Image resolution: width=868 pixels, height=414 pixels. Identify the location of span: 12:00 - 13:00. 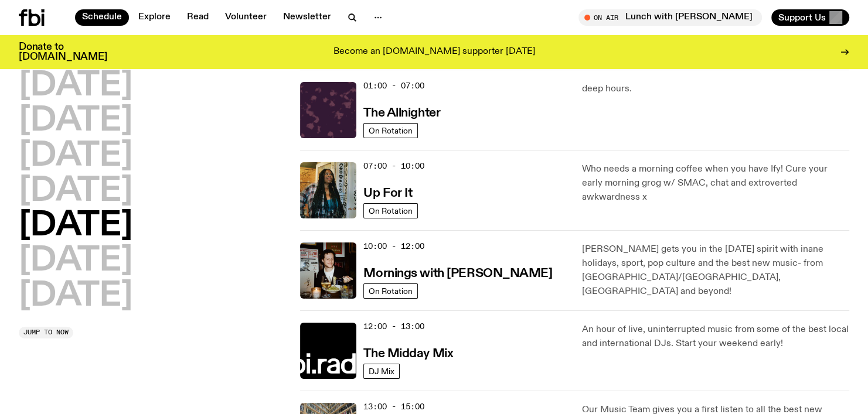
(394, 326).